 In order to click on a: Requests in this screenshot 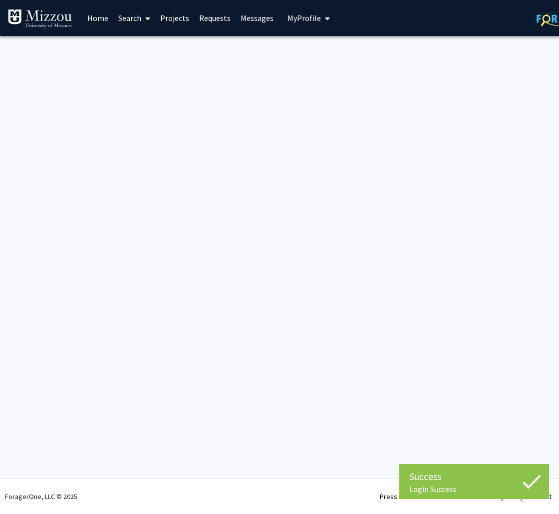, I will do `click(215, 18)`.